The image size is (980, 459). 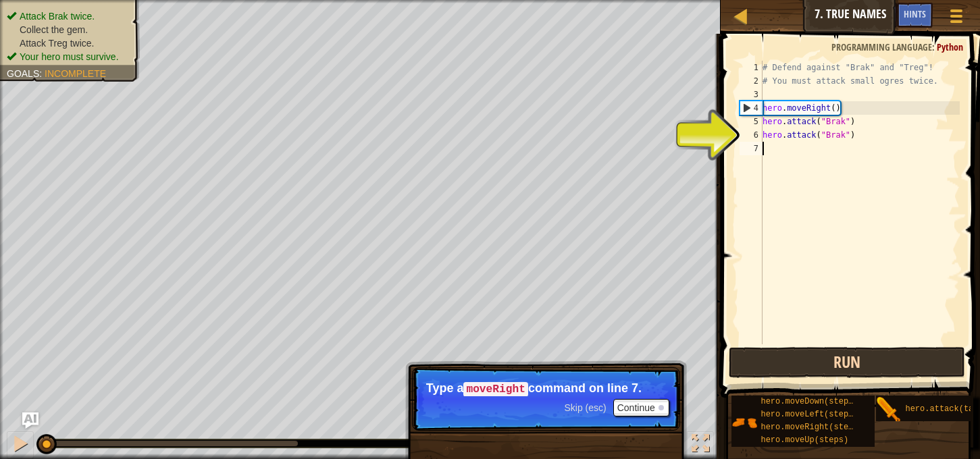 I want to click on button: Continue, so click(x=641, y=408).